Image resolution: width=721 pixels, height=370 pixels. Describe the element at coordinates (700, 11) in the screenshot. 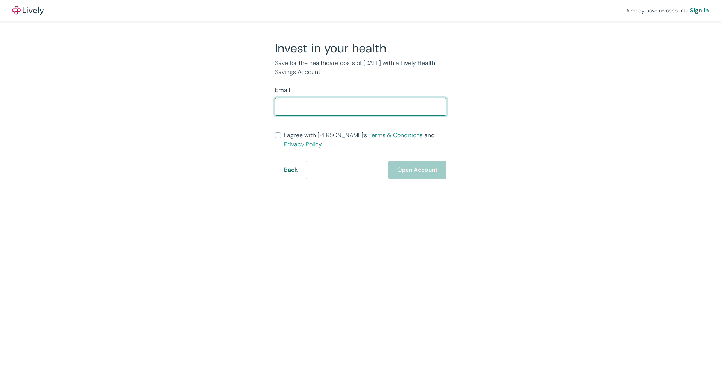

I see `a: Sign in` at that location.